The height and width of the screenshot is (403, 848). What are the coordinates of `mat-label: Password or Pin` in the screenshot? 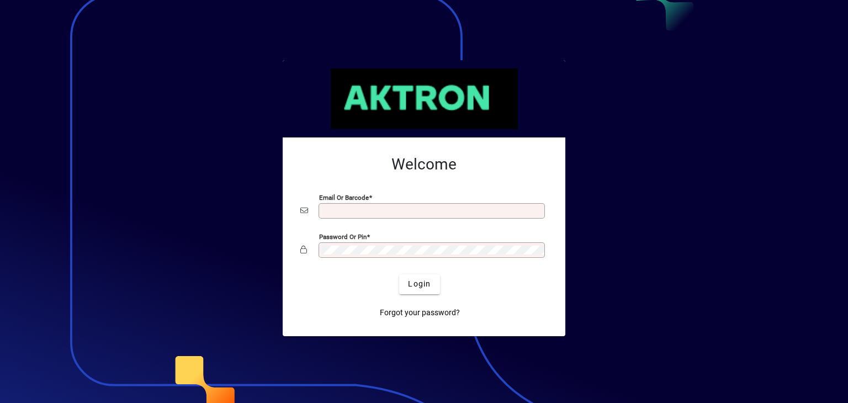 It's located at (343, 236).